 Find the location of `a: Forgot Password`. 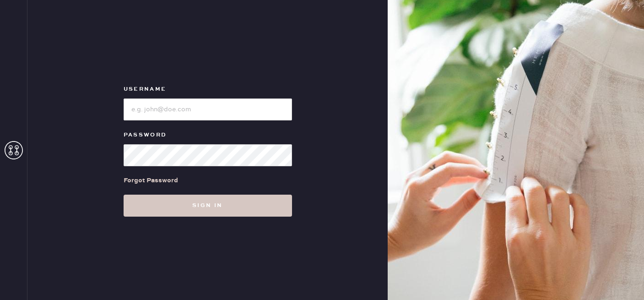

a: Forgot Password is located at coordinates (151, 180).